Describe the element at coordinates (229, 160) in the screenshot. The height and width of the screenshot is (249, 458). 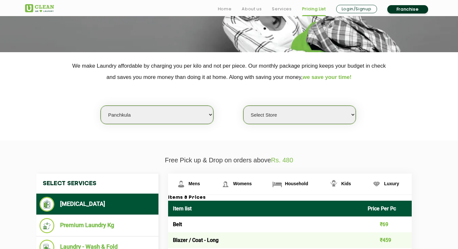
I see `p: Free Pick up & Drop on orders above` at that location.